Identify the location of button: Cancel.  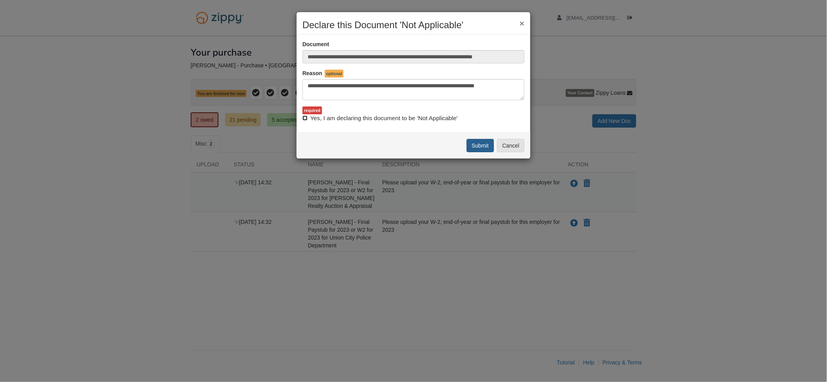
(511, 145).